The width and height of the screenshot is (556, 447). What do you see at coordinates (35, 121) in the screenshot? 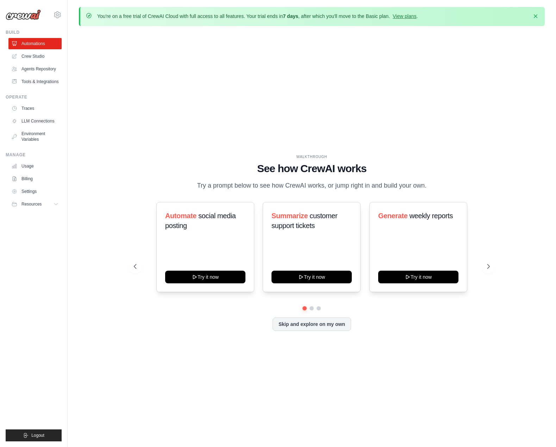
I see `a: LLM Connections` at bounding box center [35, 121].